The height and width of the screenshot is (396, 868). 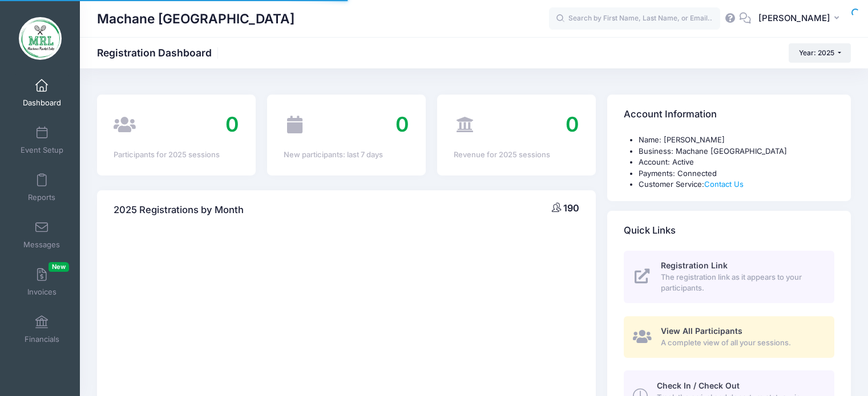 What do you see at coordinates (41, 93) in the screenshot?
I see `a: Dashboard` at bounding box center [41, 93].